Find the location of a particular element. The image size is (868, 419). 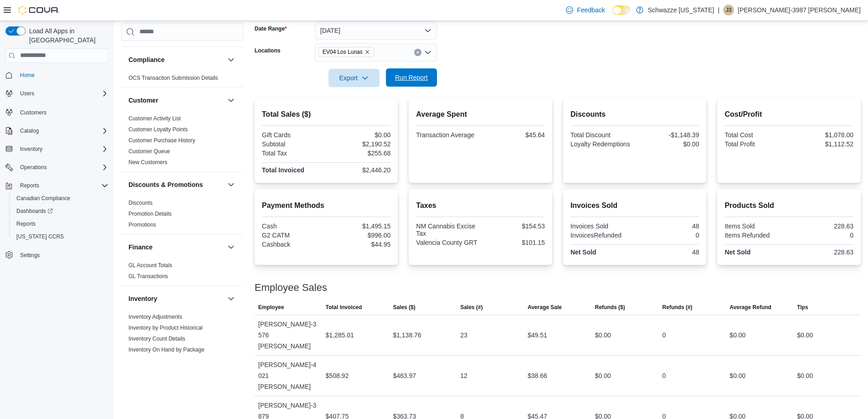

div: $2,190.52 is located at coordinates (359, 144).